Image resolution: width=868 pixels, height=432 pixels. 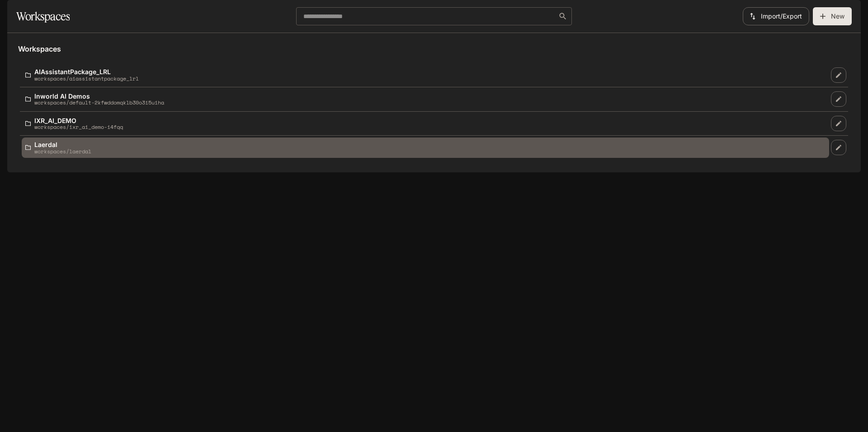 What do you see at coordinates (832, 16) in the screenshot?
I see `button: Create workspace` at bounding box center [832, 16].